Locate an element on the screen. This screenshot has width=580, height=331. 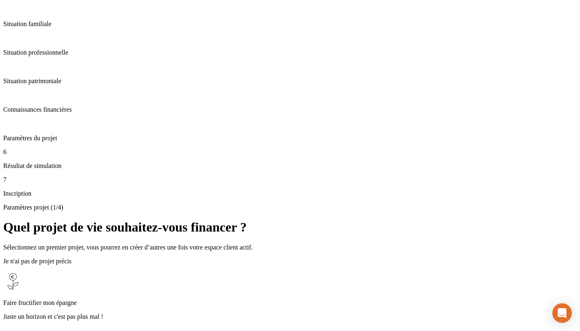
p: Faire fructifier mon épargne is located at coordinates (290, 302).